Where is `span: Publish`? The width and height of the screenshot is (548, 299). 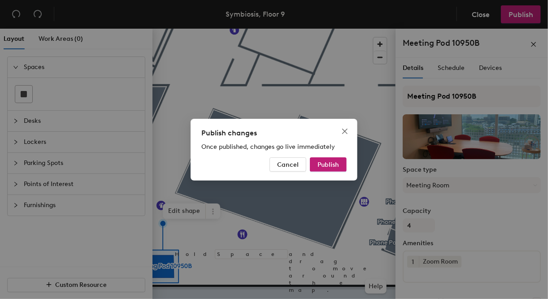
span: Publish is located at coordinates (328, 164).